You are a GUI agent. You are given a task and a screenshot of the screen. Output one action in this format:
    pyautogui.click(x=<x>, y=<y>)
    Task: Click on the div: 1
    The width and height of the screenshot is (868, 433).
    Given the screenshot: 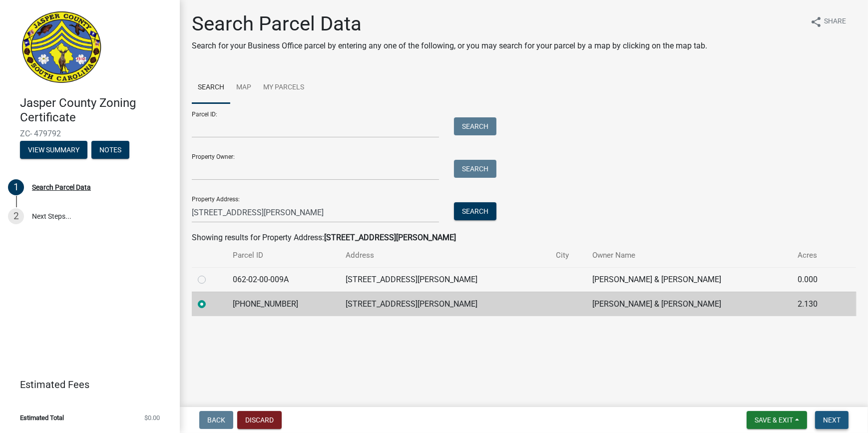 What is the action you would take?
    pyautogui.click(x=16, y=187)
    